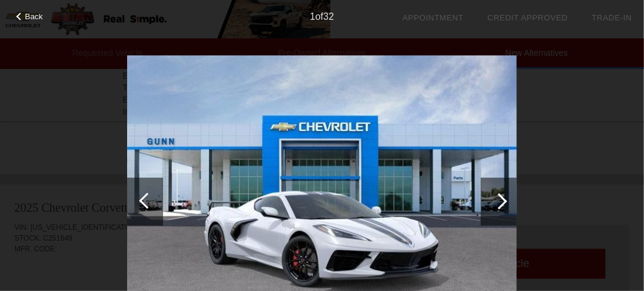 Image resolution: width=644 pixels, height=291 pixels. Describe the element at coordinates (313, 16) in the screenshot. I see `span: 1` at that location.